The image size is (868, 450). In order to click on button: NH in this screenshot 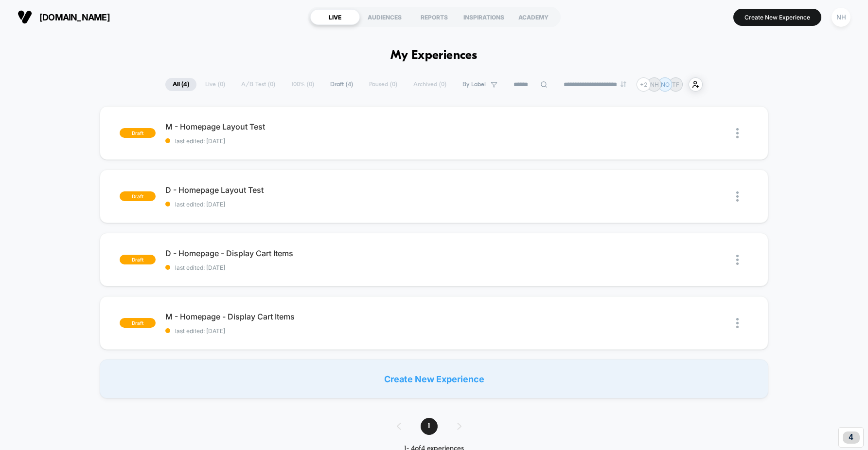, I will do `click(840, 17)`.